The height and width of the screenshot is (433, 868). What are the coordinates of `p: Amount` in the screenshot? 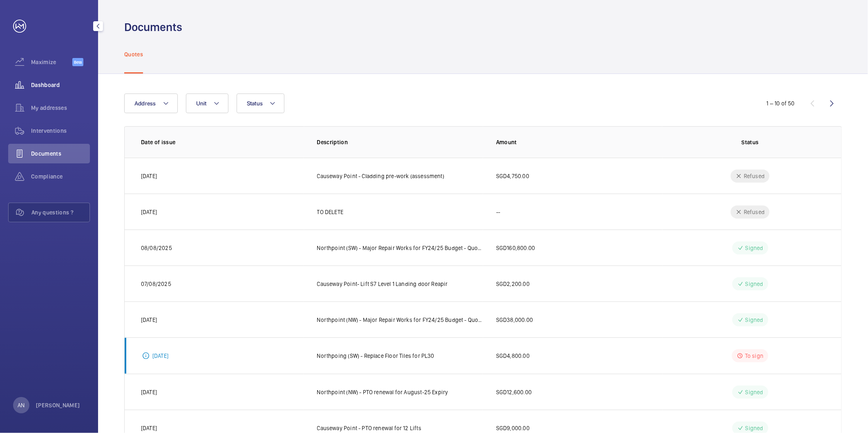 It's located at (579, 142).